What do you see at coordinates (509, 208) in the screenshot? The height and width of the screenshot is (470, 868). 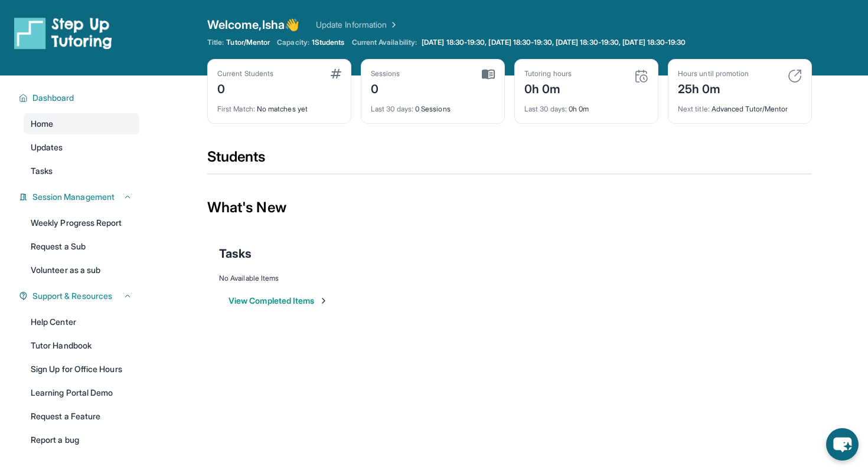 I see `div: What's New` at bounding box center [509, 208].